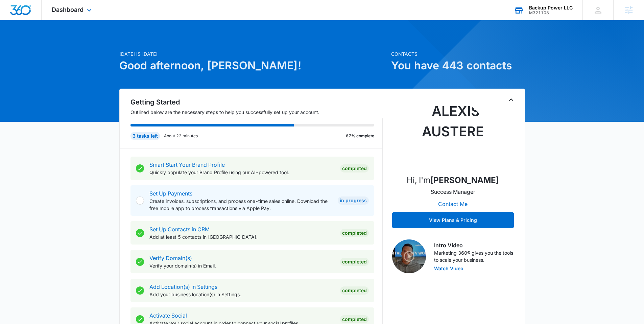  What do you see at coordinates (26, 13) in the screenshot?
I see `div: v 4.0.25` at bounding box center [26, 13].